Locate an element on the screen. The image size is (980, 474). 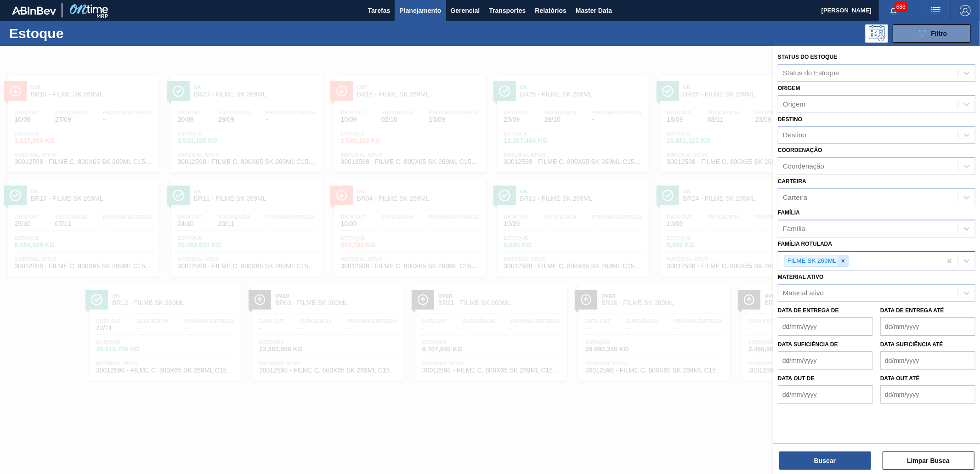
label: Destino is located at coordinates (790, 120).